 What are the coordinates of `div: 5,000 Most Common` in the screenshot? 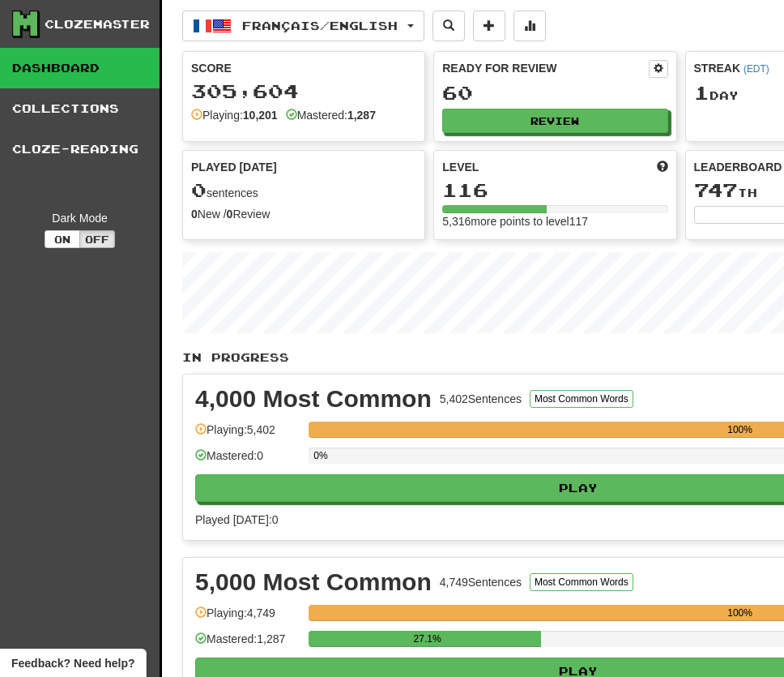 It's located at (313, 582).